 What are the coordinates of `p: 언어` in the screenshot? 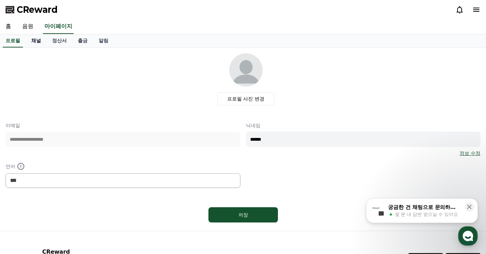 It's located at (123, 167).